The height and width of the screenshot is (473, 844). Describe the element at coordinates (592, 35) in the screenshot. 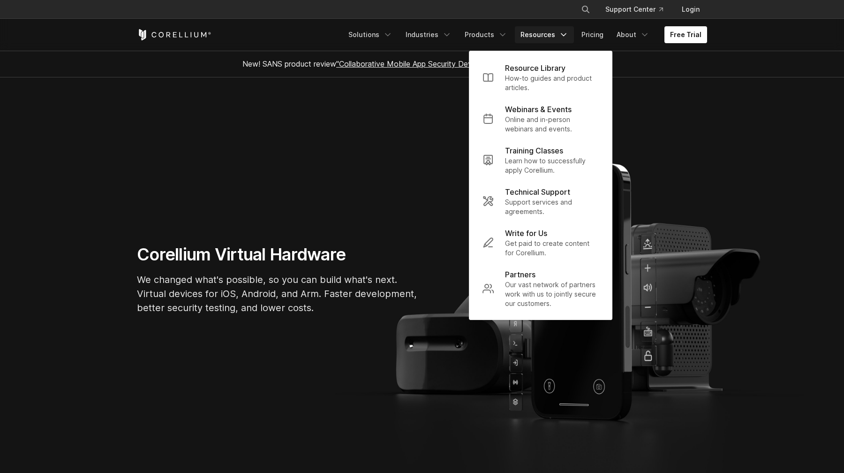

I see `a: Pricing` at that location.